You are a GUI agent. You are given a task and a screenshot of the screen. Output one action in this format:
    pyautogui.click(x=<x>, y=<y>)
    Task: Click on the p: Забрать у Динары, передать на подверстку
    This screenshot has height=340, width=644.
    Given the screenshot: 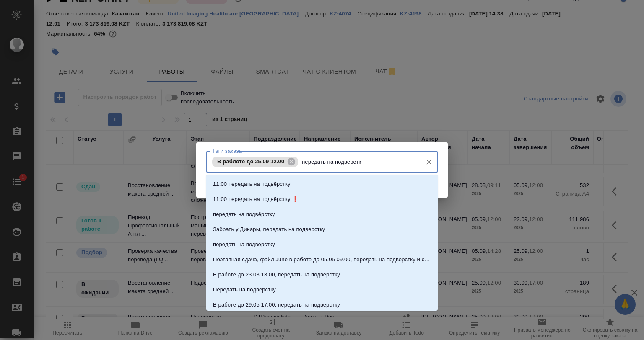 What is the action you would take?
    pyautogui.click(x=269, y=229)
    